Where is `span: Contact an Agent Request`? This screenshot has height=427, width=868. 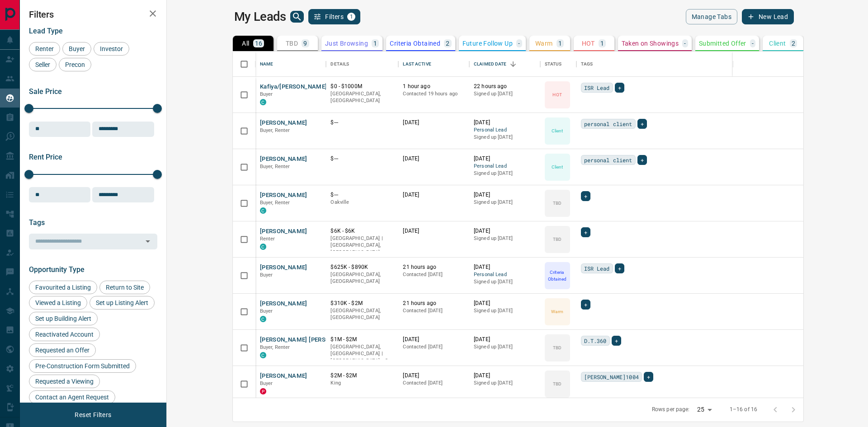 span: Contact an Agent Request is located at coordinates (72, 398).